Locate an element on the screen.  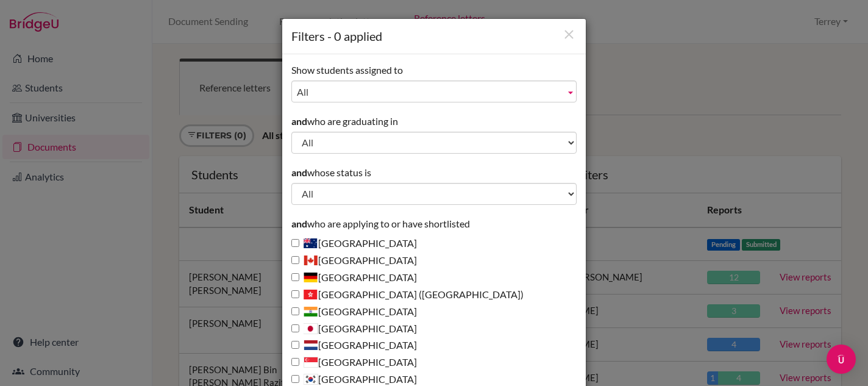
span: Hong Kong (China) is located at coordinates (311, 294).